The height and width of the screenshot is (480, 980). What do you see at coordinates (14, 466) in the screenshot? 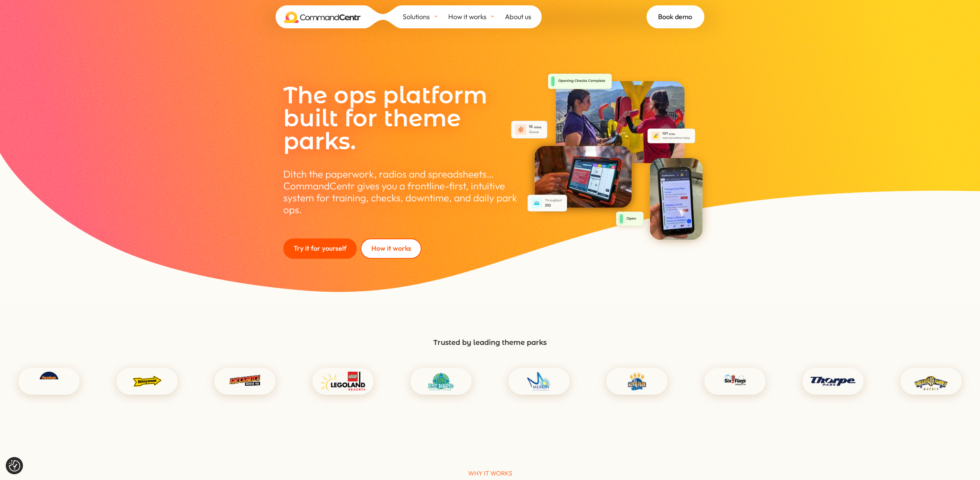
I see `button: Consent Preferences` at bounding box center [14, 466].